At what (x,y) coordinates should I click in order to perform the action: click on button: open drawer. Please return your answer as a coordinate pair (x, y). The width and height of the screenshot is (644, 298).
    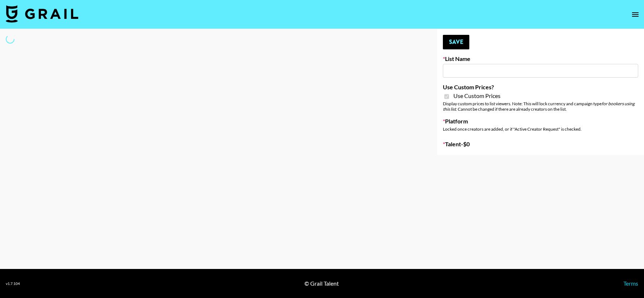
    Looking at the image, I should click on (636, 14).